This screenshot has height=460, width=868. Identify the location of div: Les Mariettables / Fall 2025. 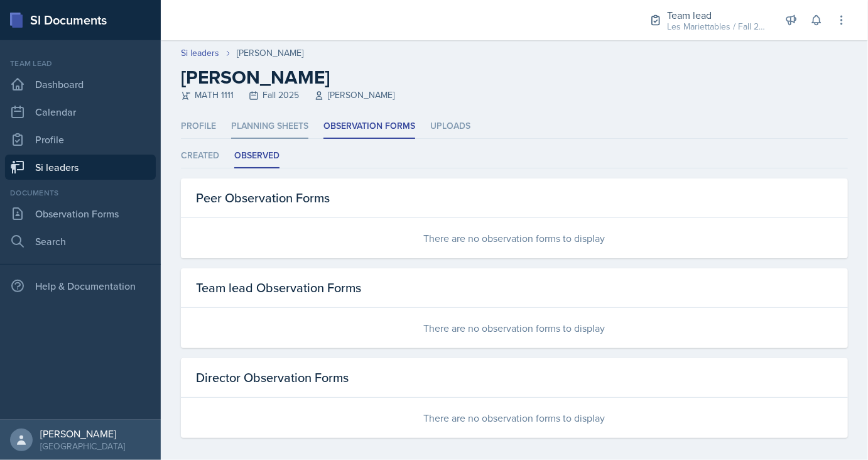
(717, 26).